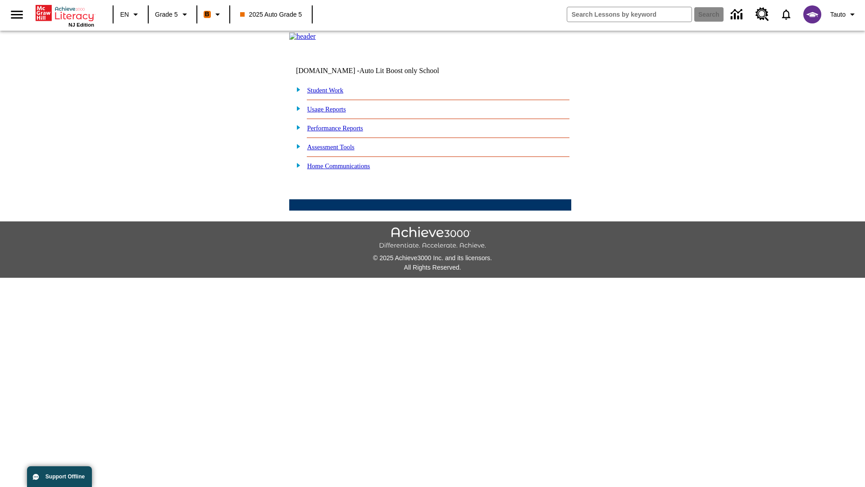 Image resolution: width=865 pixels, height=487 pixels. Describe the element at coordinates (59, 476) in the screenshot. I see `button: Support Offline` at that location.